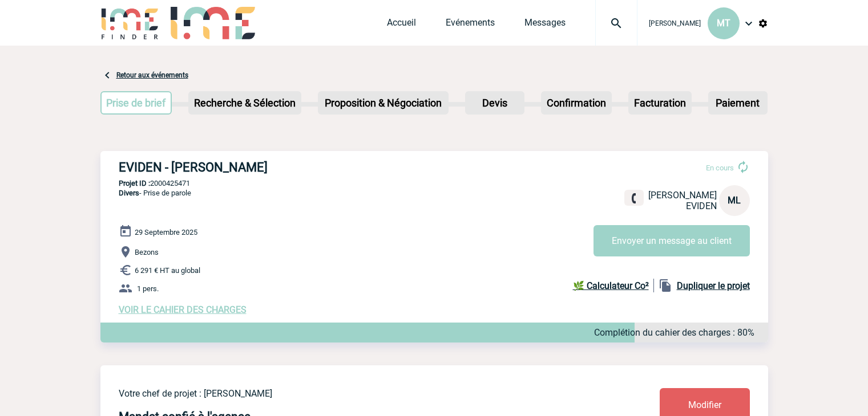 Image resolution: width=868 pixels, height=416 pixels. I want to click on img: file_copy-black-24dp.png, so click(665, 286).